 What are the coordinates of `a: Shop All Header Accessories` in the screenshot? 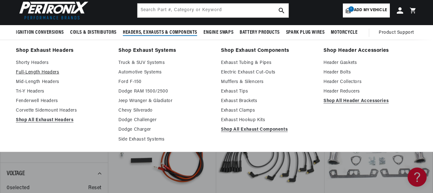 It's located at (370, 101).